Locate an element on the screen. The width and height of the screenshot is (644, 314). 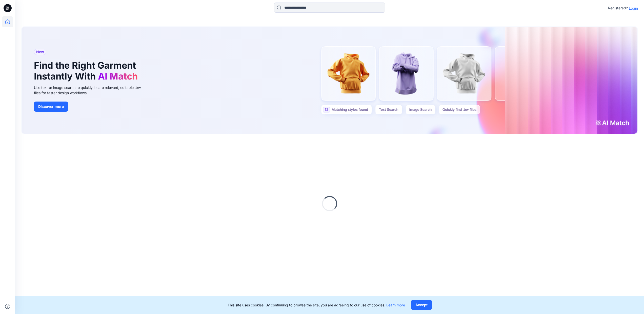
p: Registered? is located at coordinates (618, 8).